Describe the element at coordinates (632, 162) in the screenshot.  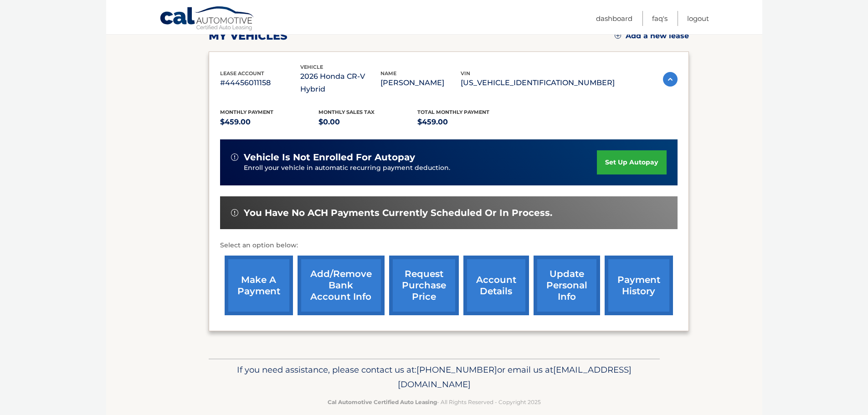
I see `a: set up autopay` at that location.